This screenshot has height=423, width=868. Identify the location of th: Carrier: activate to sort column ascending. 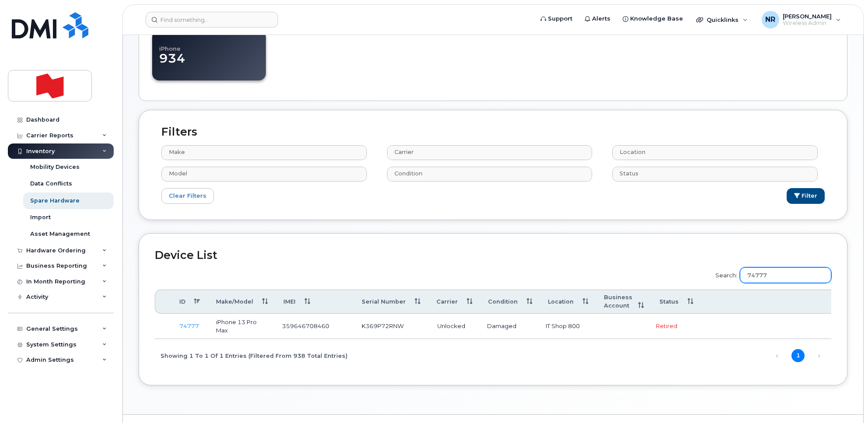
(454, 302).